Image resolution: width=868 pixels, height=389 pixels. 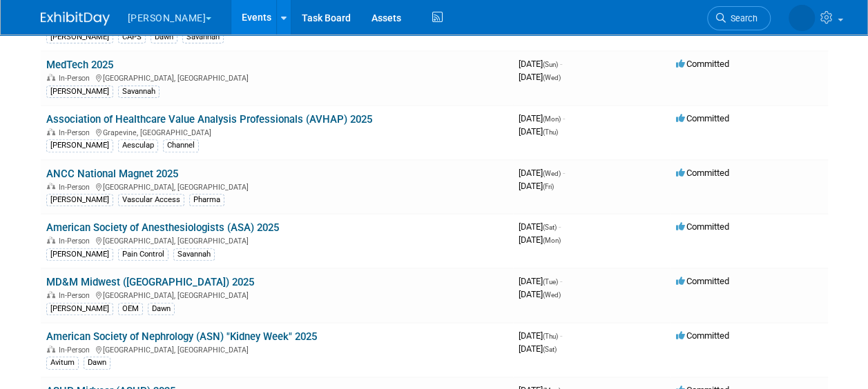 I want to click on a: American Society of Nephrology (ASN) "Kidney Week" 2025, so click(x=182, y=337).